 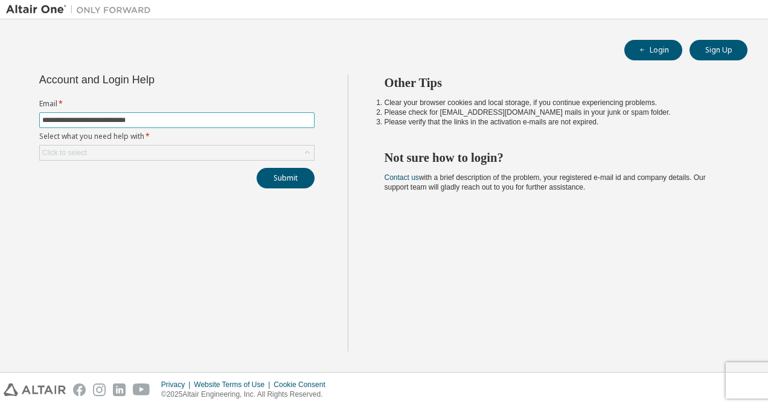 I want to click on button: Sign Up, so click(x=719, y=50).